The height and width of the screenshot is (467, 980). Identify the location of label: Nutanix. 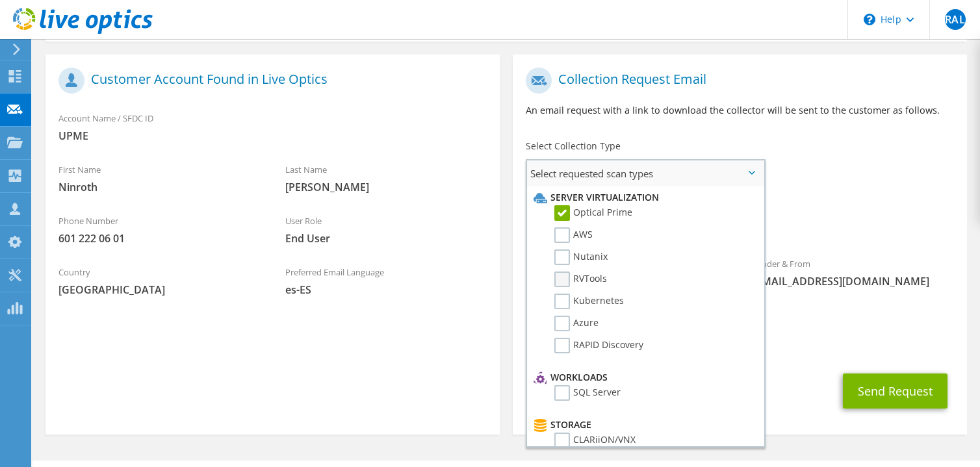
(581, 257).